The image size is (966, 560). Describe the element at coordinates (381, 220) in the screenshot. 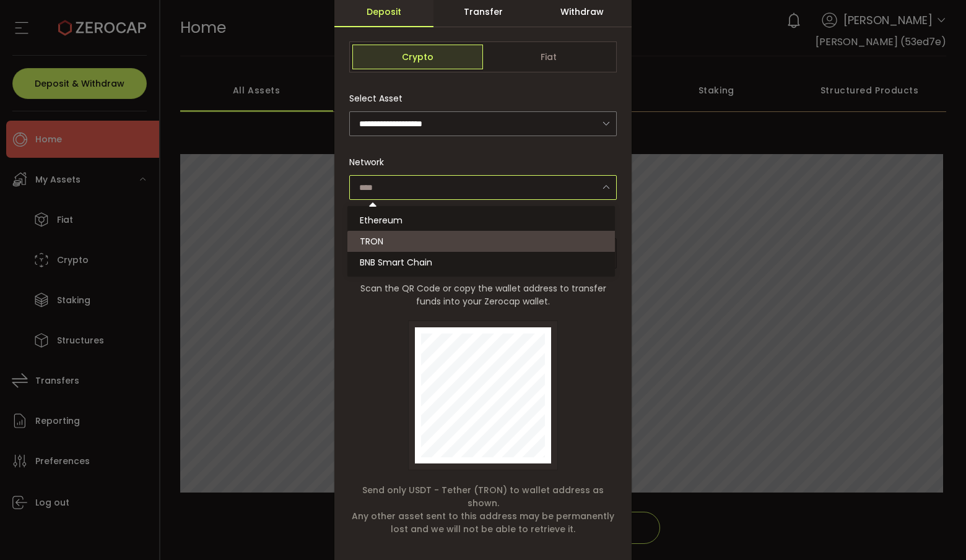

I see `span: Ethereum` at that location.